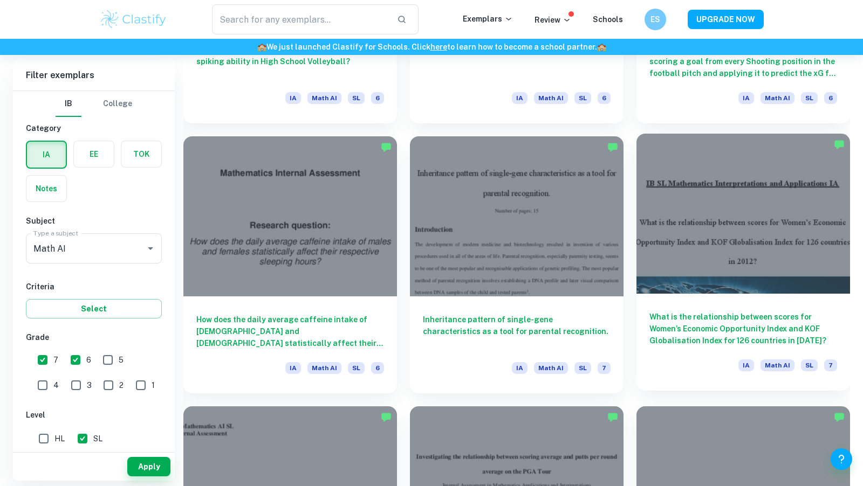  What do you see at coordinates (438, 47) in the screenshot?
I see `a: here` at bounding box center [438, 47].